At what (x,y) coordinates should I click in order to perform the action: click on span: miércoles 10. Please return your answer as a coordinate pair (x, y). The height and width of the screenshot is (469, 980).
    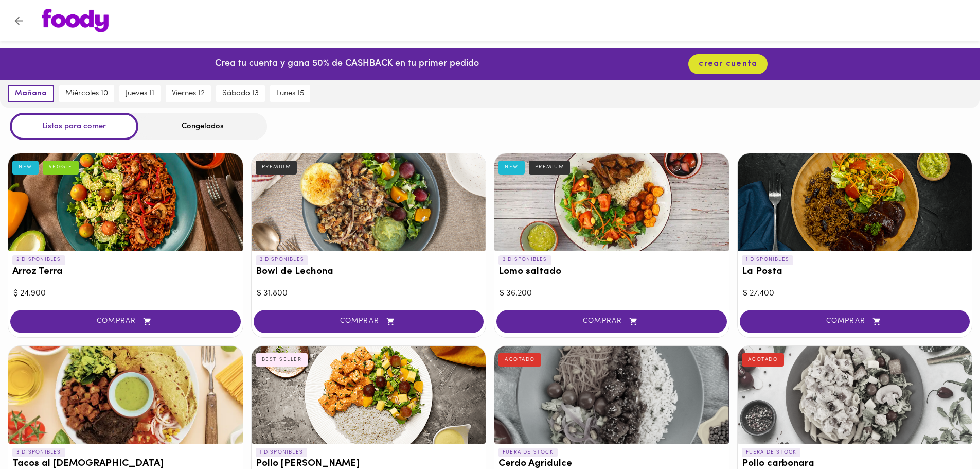
    Looking at the image, I should click on (87, 94).